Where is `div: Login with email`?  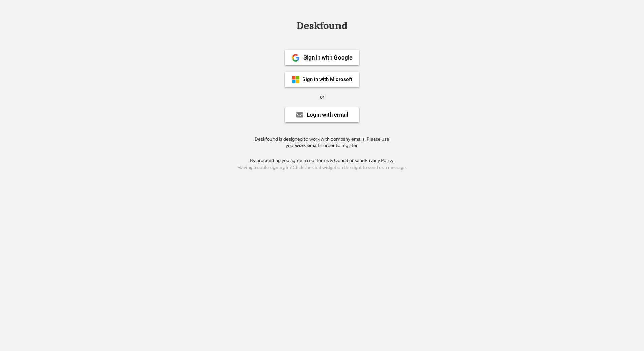 div: Login with email is located at coordinates (327, 115).